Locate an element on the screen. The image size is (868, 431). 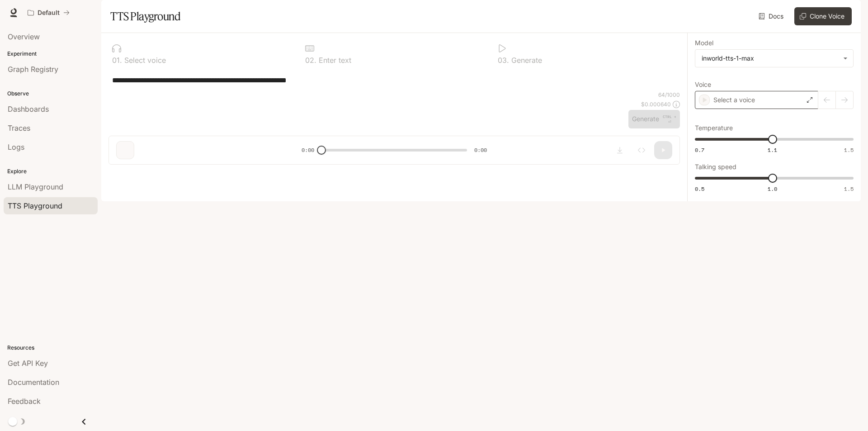
p: Talking speed is located at coordinates (715, 167).